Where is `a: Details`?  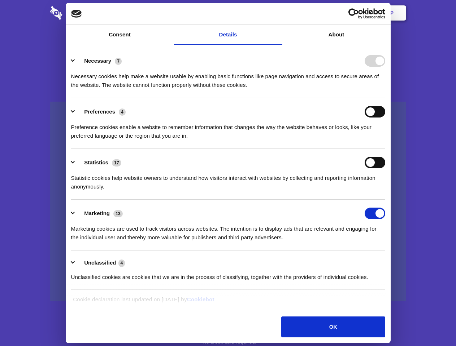 a: Details is located at coordinates (228, 35).